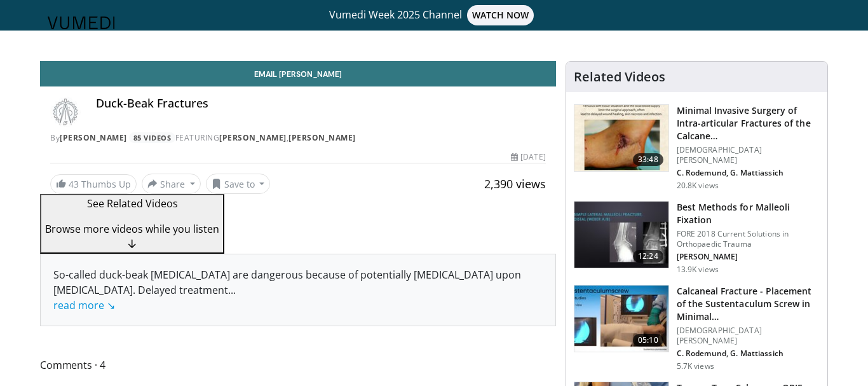 This screenshot has height=386, width=868. Describe the element at coordinates (152, 137) in the screenshot. I see `a: 85 Videos` at that location.